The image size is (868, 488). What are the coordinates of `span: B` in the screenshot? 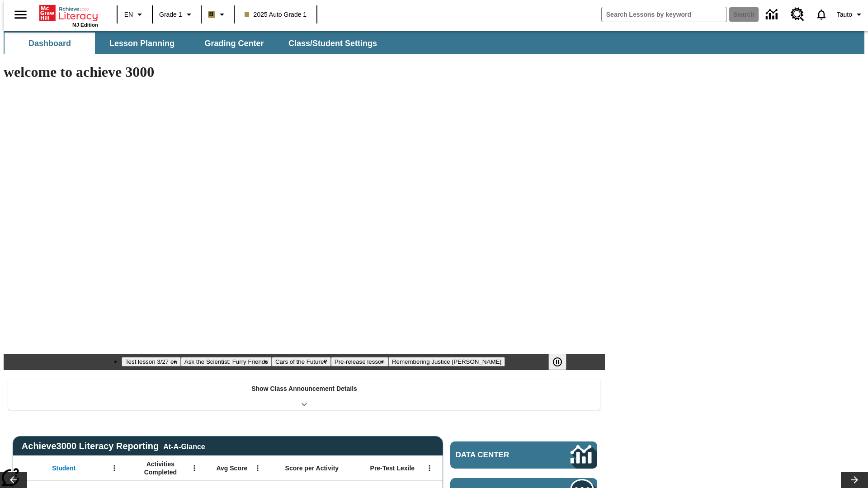 It's located at (212, 14).